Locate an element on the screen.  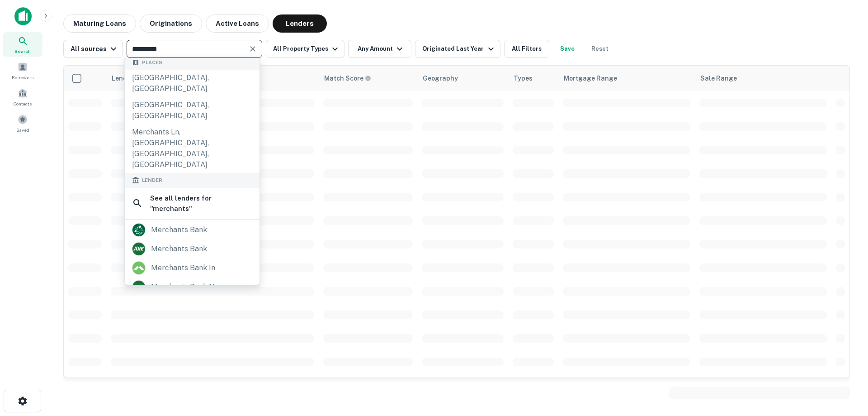
div: Contacts is located at coordinates (22, 97).